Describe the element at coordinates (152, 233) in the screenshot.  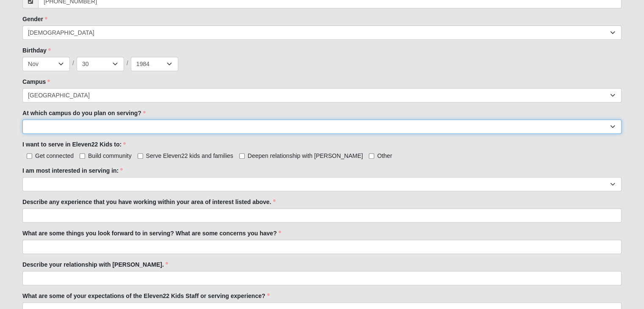
I see `label: What are some things you look forward to in serving? What are some concerns you have?` at that location.